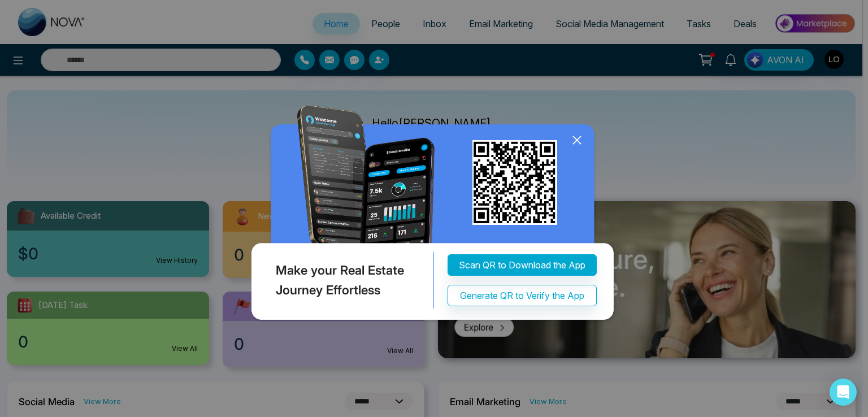 This screenshot has height=417, width=868. What do you see at coordinates (342, 280) in the screenshot?
I see `div: Make your Real Estate Journey Effortless` at bounding box center [342, 280].